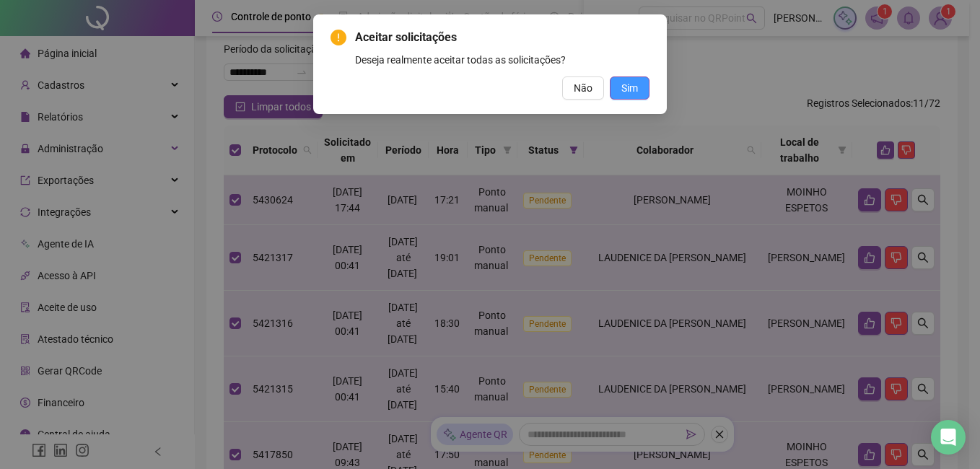 This screenshot has width=980, height=469. What do you see at coordinates (502, 37) in the screenshot?
I see `span: Aceitar solicitações` at bounding box center [502, 37].